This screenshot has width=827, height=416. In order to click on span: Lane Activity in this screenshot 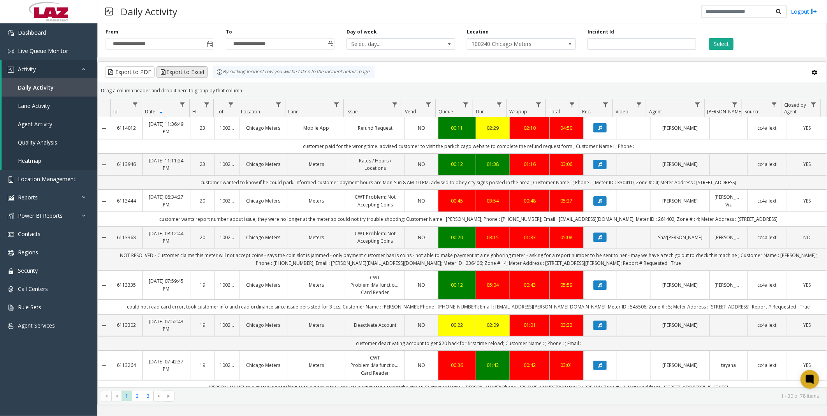, I will do `click(34, 106)`.